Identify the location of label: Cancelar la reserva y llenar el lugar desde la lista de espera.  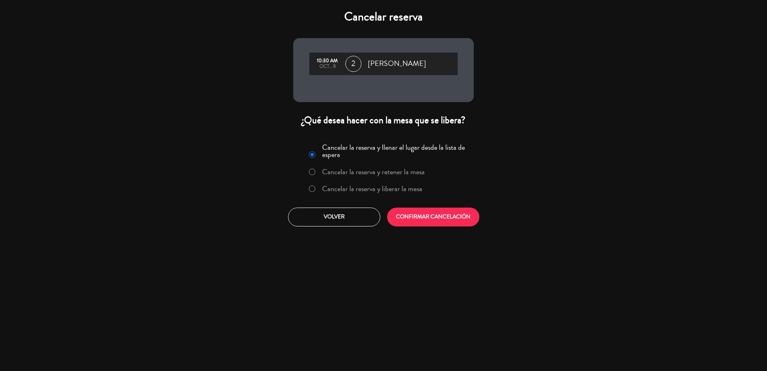
(395, 151).